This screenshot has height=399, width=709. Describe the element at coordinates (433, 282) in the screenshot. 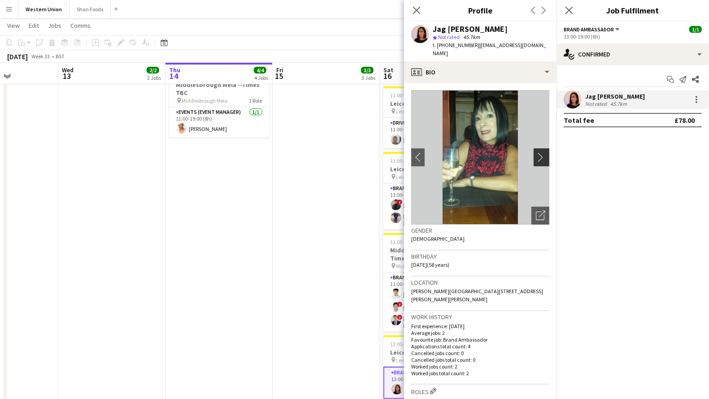

I see `app-job-card: 11:00-19:00 (8h)3/3Middlesborough Mela --Times TBC Middlesborough Mela1 RoleBrand Ambassador3/311...` at that location.